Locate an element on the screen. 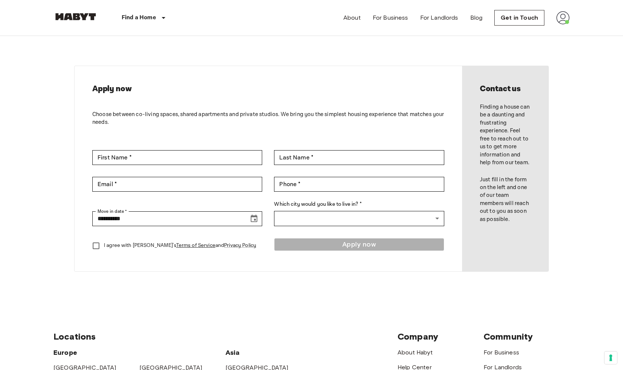 The width and height of the screenshot is (623, 370). label: Which city would you like to live in? * is located at coordinates (359, 204).